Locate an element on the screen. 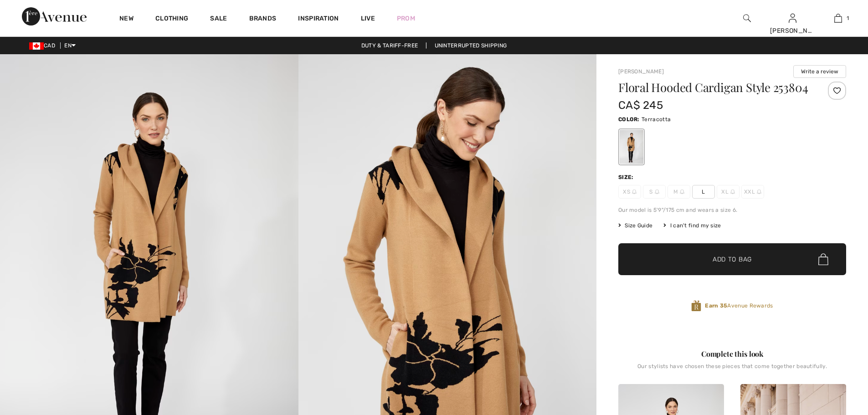  img: 1ère Avenue is located at coordinates (54, 16).